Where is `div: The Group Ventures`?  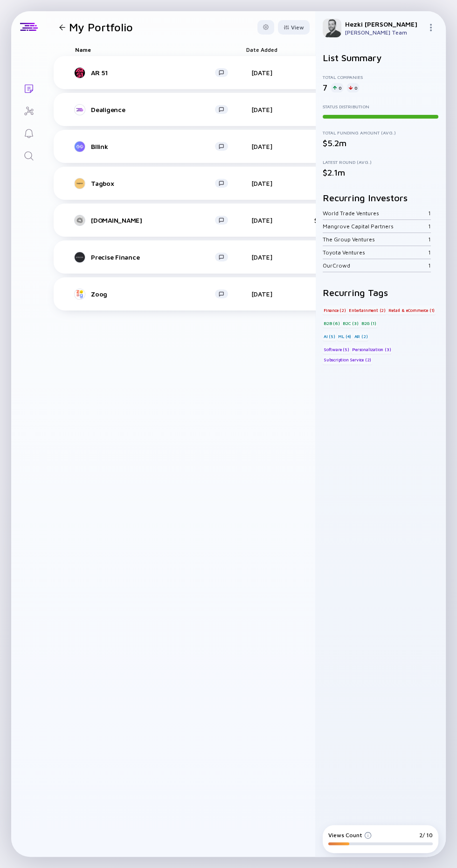
div: The Group Ventures is located at coordinates (375, 239).